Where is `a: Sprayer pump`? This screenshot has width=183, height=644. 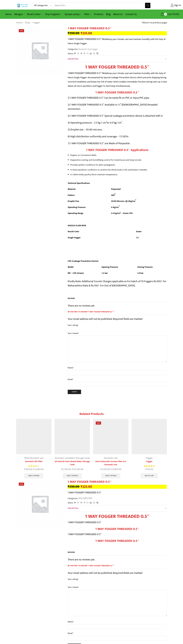
a: Sprayer pump is located at coordinates (73, 14).